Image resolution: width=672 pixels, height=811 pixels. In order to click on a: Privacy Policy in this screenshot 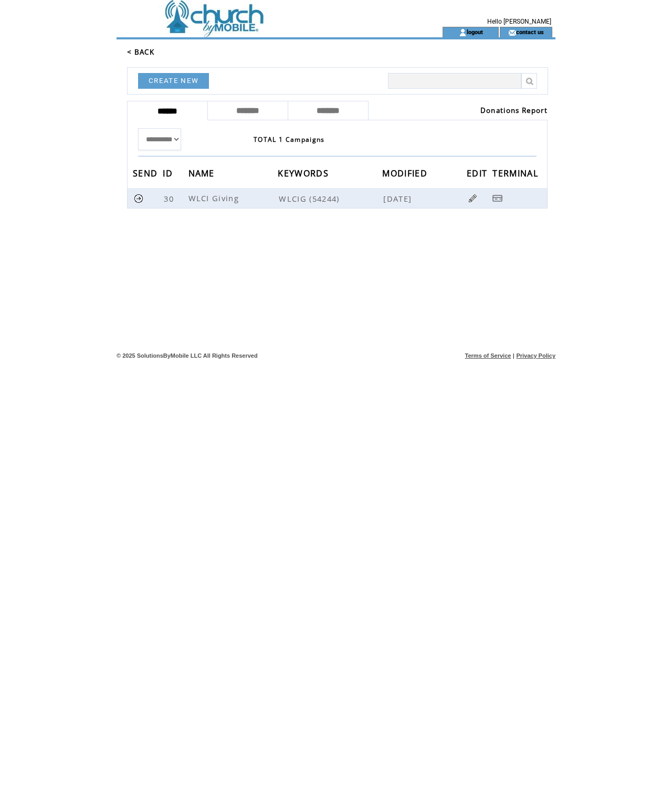, I will do `click(536, 356)`.